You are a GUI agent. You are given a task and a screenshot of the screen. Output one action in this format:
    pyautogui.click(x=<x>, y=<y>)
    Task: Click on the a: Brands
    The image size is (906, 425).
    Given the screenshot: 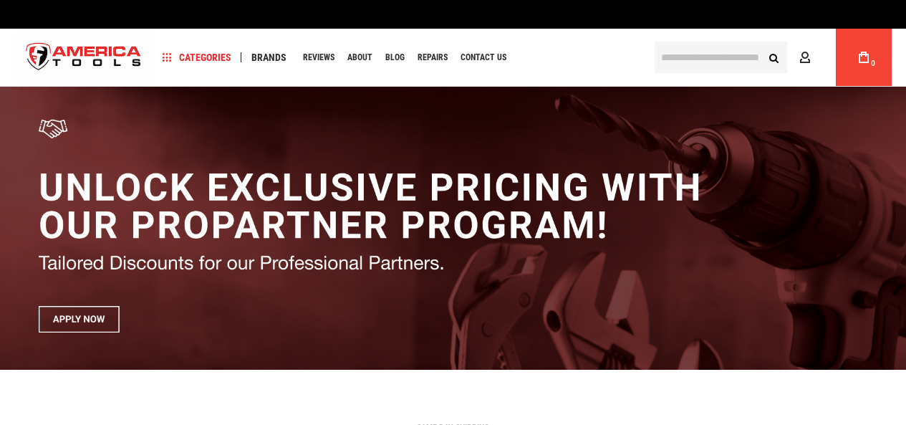 What is the action you would take?
    pyautogui.click(x=269, y=57)
    